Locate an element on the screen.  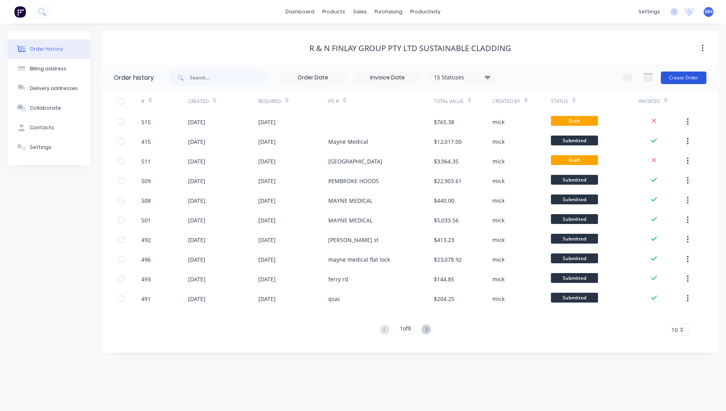
a: dashboard is located at coordinates (300, 12).